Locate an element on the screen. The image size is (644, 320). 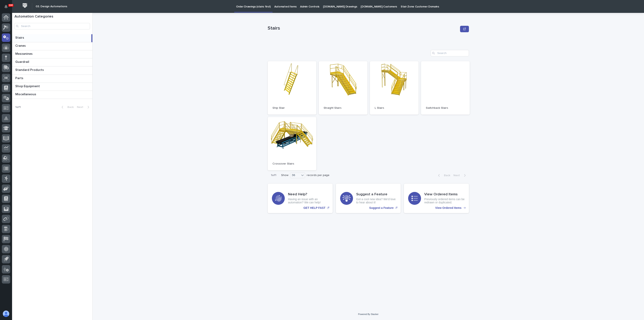
a: L Stairs is located at coordinates (394, 88).